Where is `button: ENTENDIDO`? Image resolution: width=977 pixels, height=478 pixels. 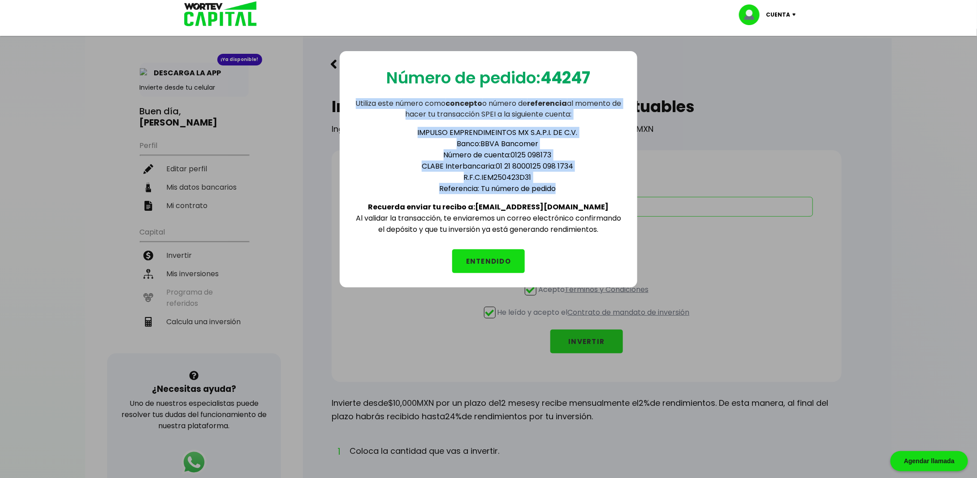 button: ENTENDIDO is located at coordinates (489, 261).